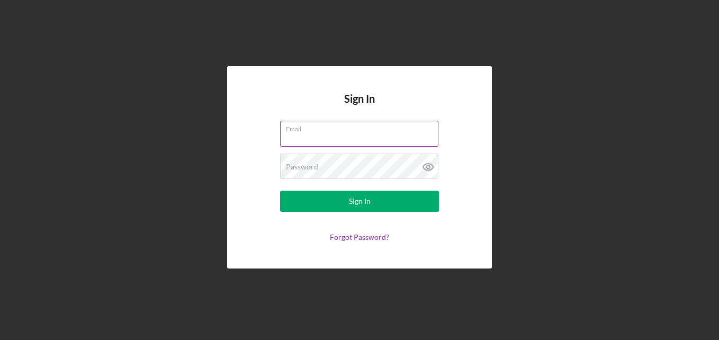  Describe the element at coordinates (359, 106) in the screenshot. I see `h4: Sign In` at that location.